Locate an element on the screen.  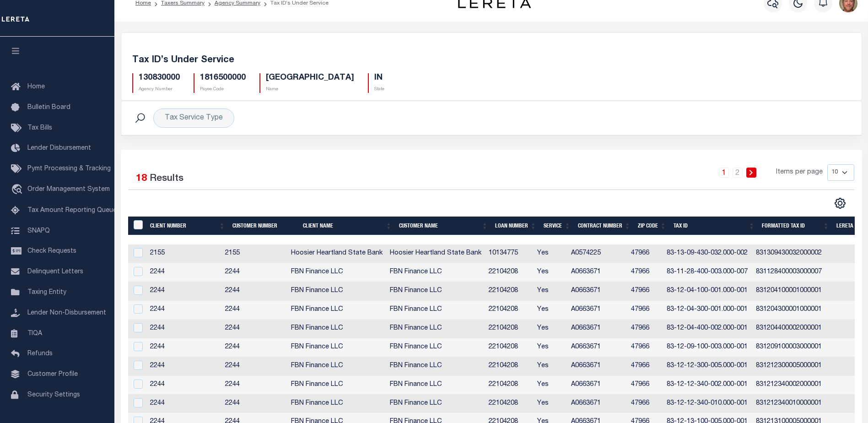
span: Lender Non-Disbursement is located at coordinates (67, 313).